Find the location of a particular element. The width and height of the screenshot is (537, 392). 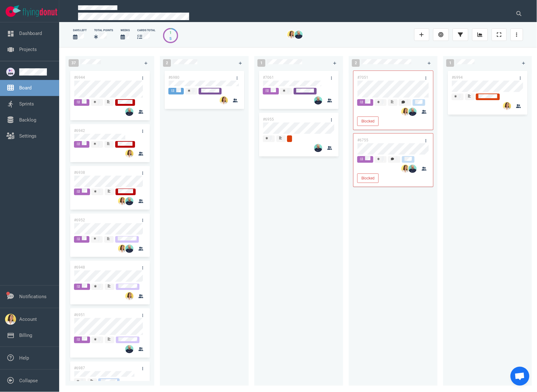

a: Backlog is located at coordinates (28, 120).